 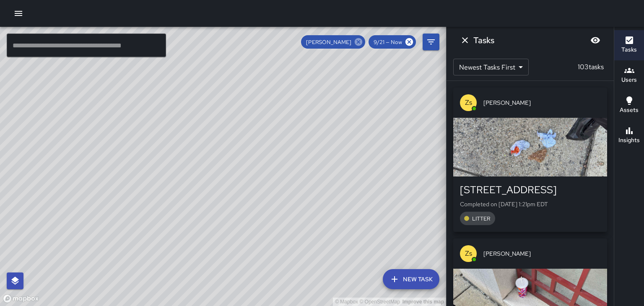 What do you see at coordinates (387, 42) in the screenshot?
I see `span: 9/21 — Now` at bounding box center [387, 42].